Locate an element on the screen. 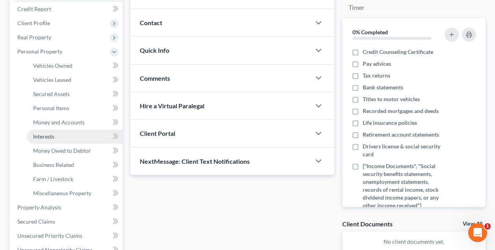  p: No client documents yet. is located at coordinates (414, 242).